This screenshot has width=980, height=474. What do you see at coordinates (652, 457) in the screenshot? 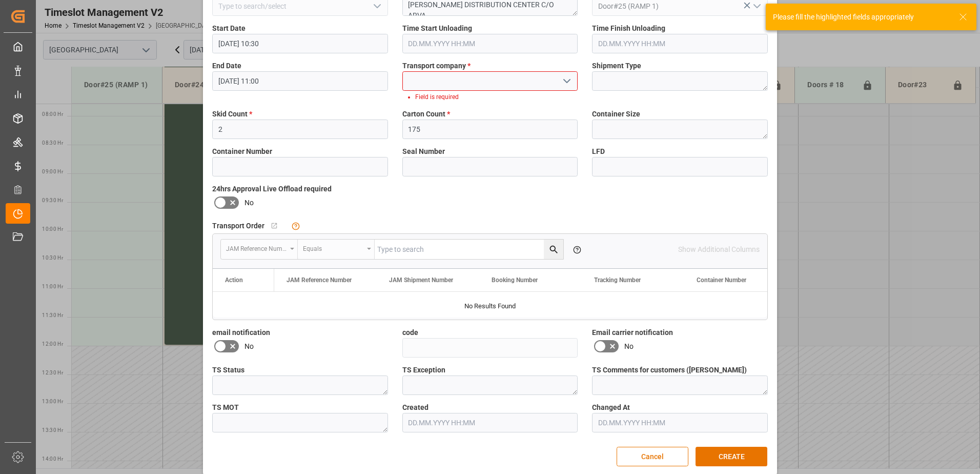
I see `button: Cancel` at bounding box center [652, 457].